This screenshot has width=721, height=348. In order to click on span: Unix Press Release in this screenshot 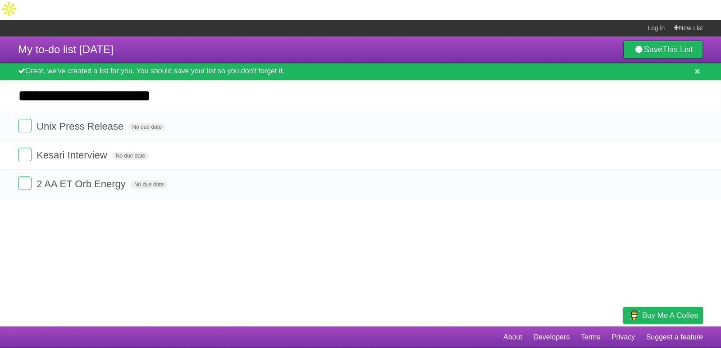, I will do `click(81, 126)`.